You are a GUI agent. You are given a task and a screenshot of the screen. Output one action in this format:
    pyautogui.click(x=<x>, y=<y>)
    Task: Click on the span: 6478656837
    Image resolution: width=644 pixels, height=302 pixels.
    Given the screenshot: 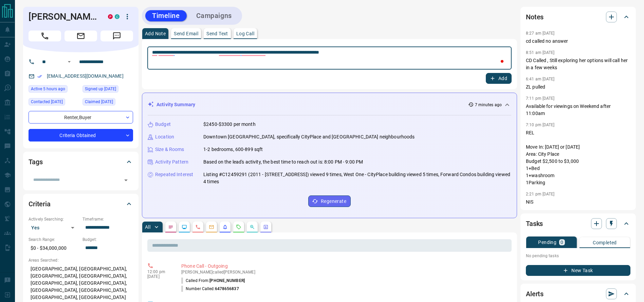 What is the action you would take?
    pyautogui.click(x=227, y=289)
    